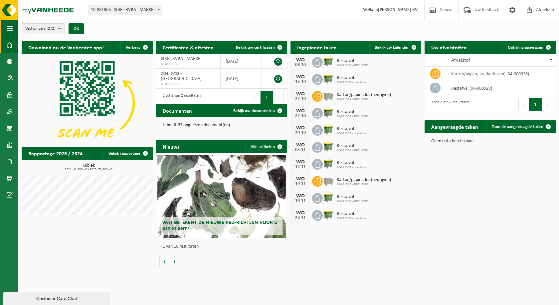 Image resolution: width=559 pixels, height=305 pixels. Describe the element at coordinates (133, 47) in the screenshot. I see `span: Verberg` at that location.